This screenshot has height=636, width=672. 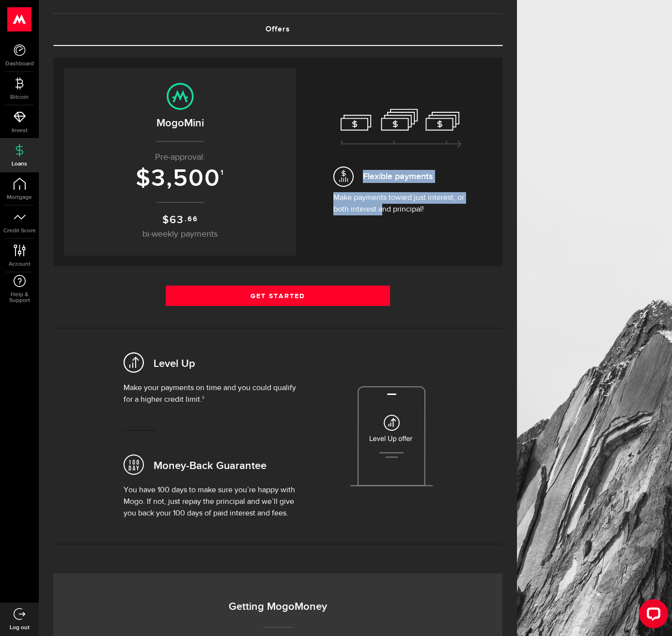 I want to click on sup: 1, so click(x=222, y=173).